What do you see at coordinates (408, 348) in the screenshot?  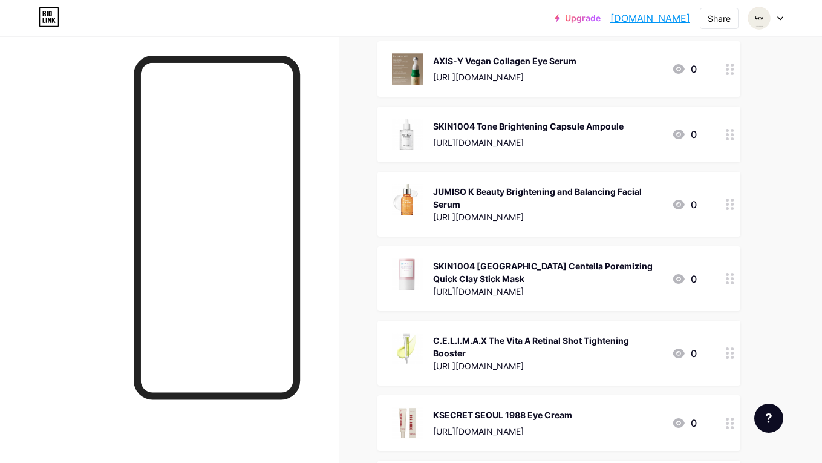 I see `img: C.E.L.I.M.A.X The Vita A Retinal Shot Tightening Booster` at bounding box center [408, 348].